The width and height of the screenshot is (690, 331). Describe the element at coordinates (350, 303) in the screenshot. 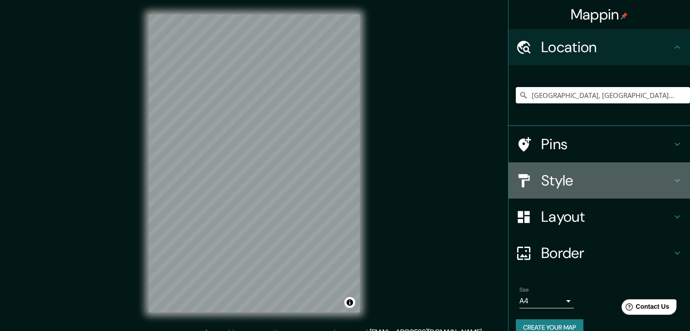

I see `button: Toggle attribution` at that location.